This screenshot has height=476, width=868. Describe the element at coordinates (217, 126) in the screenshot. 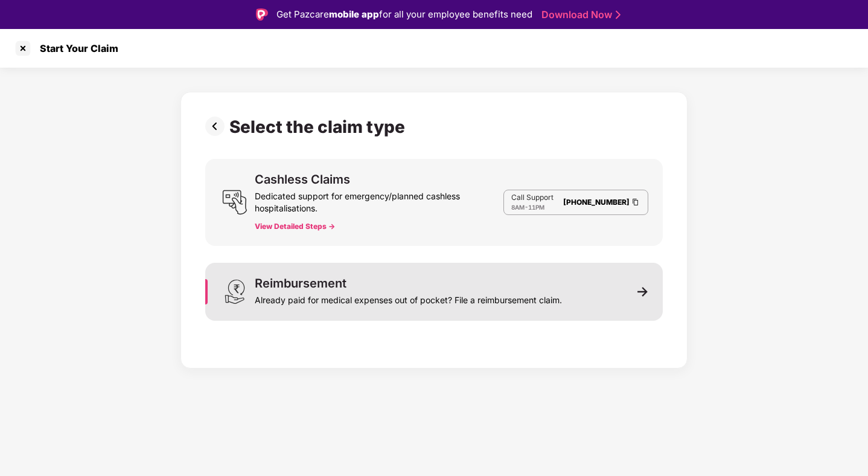

I see `img: svg+xml;base64,PHN2ZyBpZD0iUHJldi0zMngzMiIgeG1sbnM9Imh0dHA6Ly93d3cudzMub3JnLzIwMDAvc3ZnIiB3aWR0aD...` at that location.